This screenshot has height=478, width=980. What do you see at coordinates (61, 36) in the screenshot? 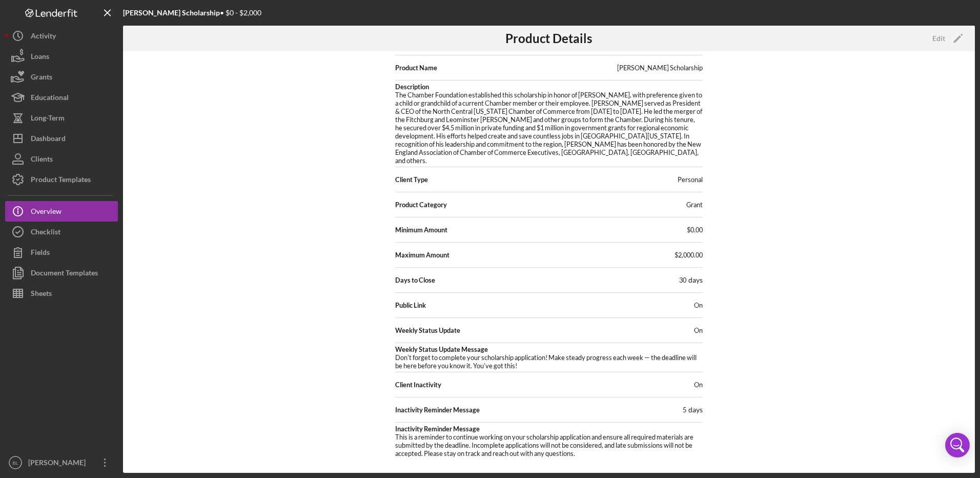
I see `a: Activity` at bounding box center [61, 36].